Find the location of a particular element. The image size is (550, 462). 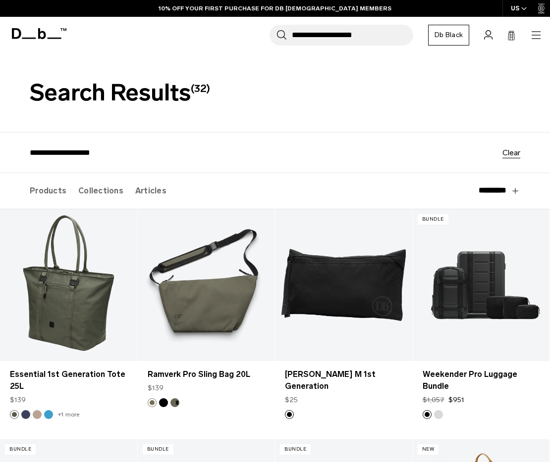

span: Search Results is located at coordinates (120, 93).